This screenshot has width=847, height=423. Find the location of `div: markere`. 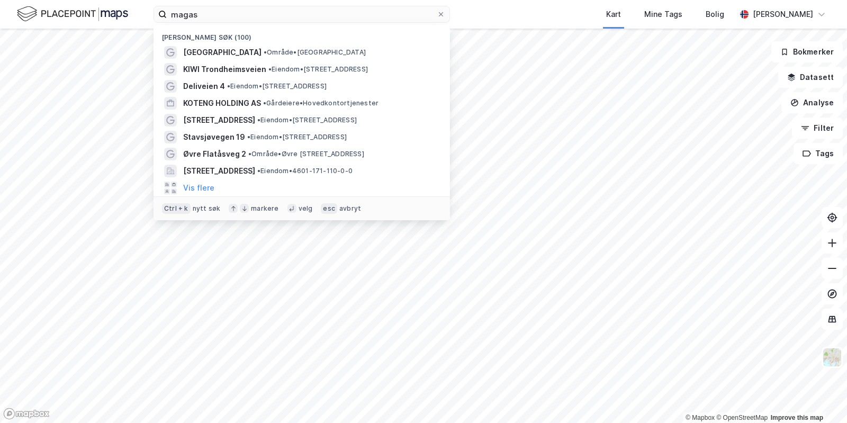

div: markere is located at coordinates (265, 209).